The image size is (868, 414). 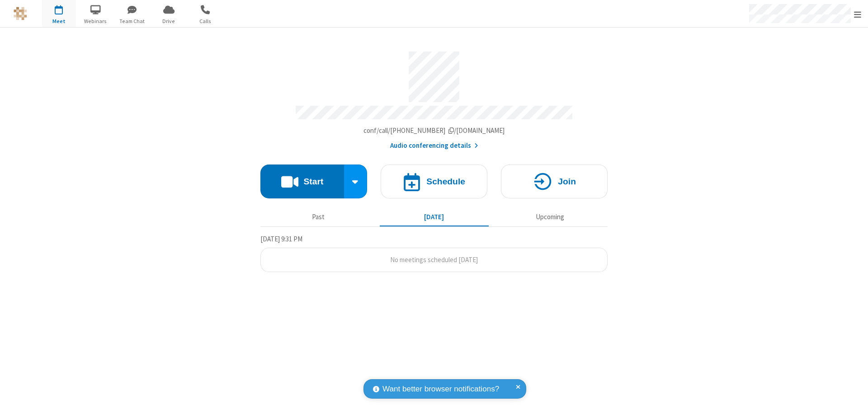 I want to click on span: Drive, so click(x=169, y=21).